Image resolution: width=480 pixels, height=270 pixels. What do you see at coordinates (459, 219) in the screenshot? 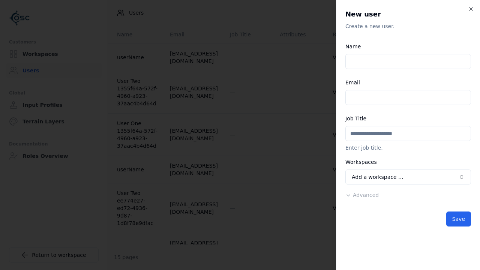
I see `button: Save` at bounding box center [459, 219].